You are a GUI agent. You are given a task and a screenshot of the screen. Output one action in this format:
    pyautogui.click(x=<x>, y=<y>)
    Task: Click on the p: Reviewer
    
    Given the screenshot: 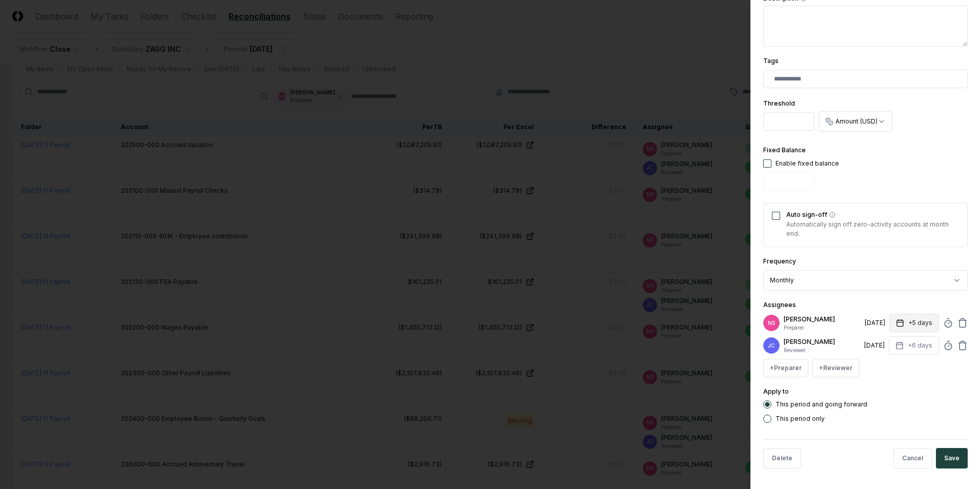 What is the action you would take?
    pyautogui.click(x=821, y=350)
    